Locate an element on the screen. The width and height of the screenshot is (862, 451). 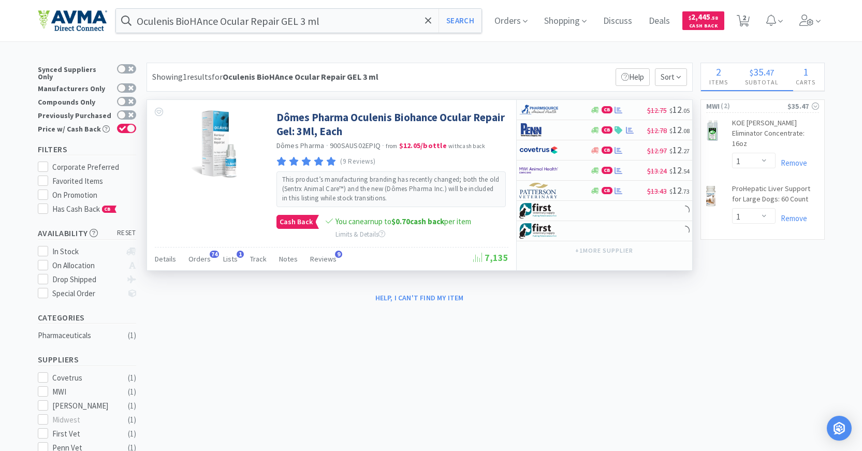
h5: Filters is located at coordinates (87, 149).